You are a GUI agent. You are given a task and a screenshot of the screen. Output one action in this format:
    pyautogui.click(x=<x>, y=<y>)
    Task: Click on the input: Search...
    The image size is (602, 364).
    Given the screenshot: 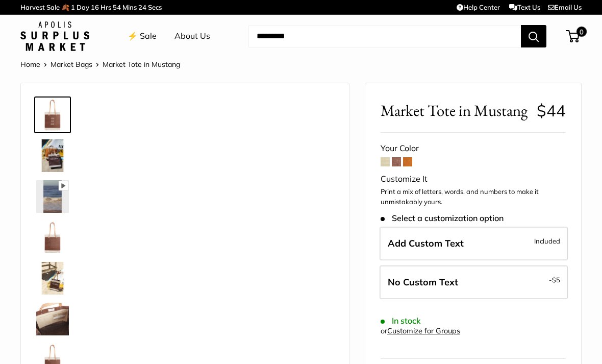 What is the action you would take?
    pyautogui.click(x=385, y=36)
    